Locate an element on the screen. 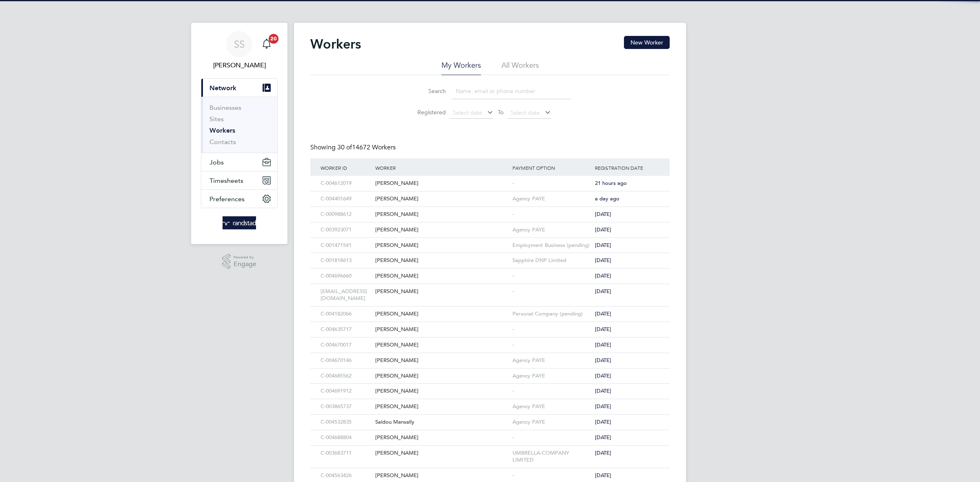 This screenshot has height=482, width=980. img: randstad-logo-retina.png is located at coordinates (239, 223).